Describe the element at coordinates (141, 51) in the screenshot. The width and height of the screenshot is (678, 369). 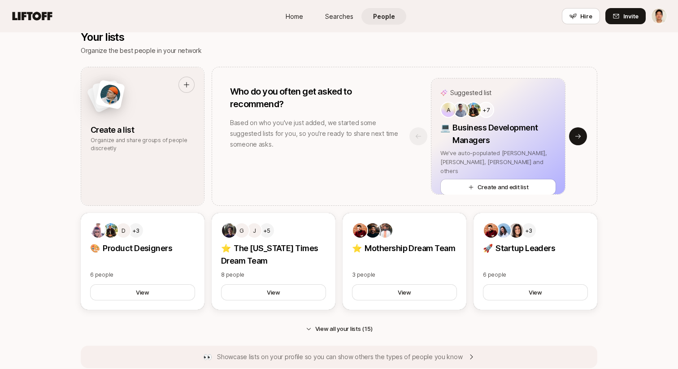
I see `p: Organize the best people in your network` at that location.